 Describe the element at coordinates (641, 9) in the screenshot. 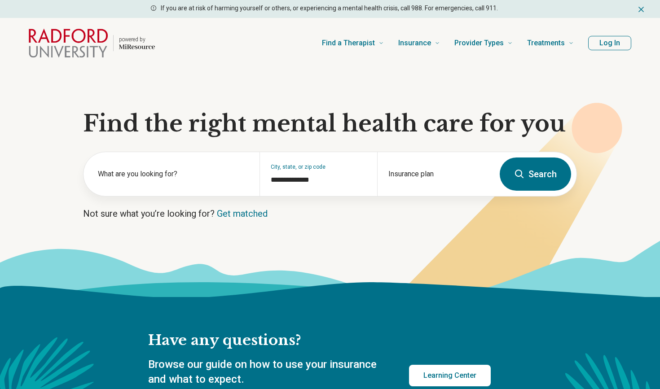

I see `button: Dismiss` at that location.